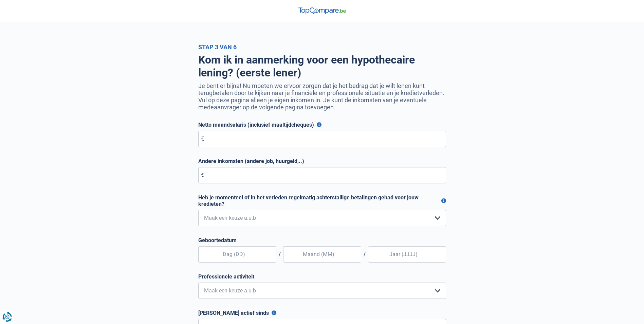 Image resolution: width=644 pixels, height=324 pixels. What do you see at coordinates (322, 240) in the screenshot?
I see `label: Geboortedatum` at bounding box center [322, 240].